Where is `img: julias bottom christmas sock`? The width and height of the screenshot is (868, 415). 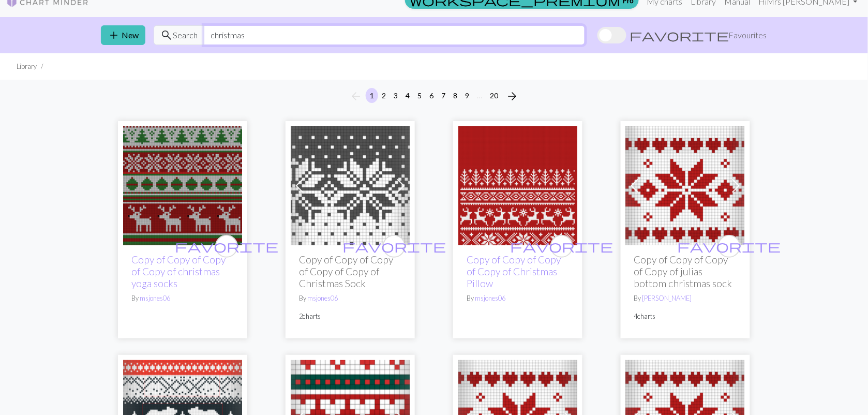 img: julias bottom christmas sock is located at coordinates (686, 186).